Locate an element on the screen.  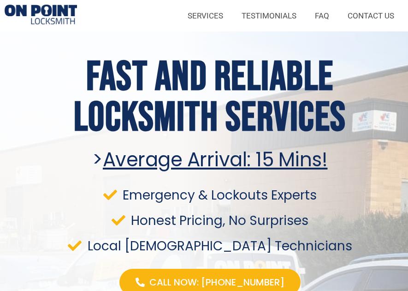
a: CONTACT US is located at coordinates (371, 16).